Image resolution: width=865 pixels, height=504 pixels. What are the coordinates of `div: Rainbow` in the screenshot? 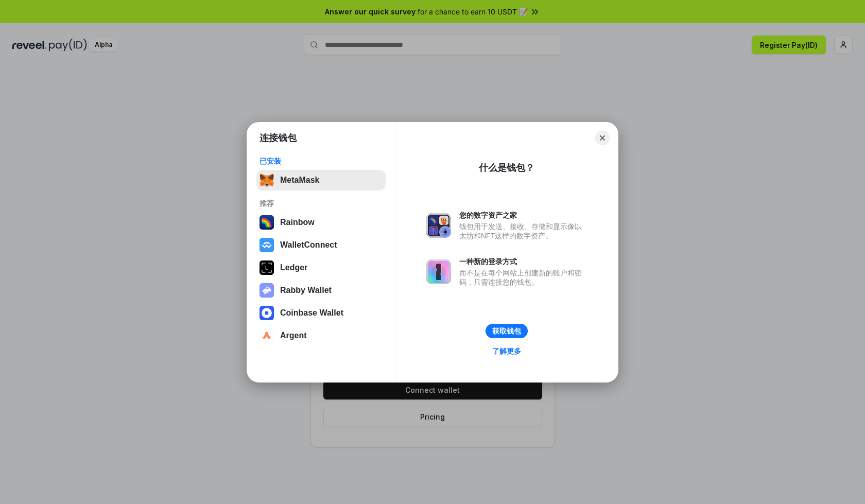 It's located at (297, 222).